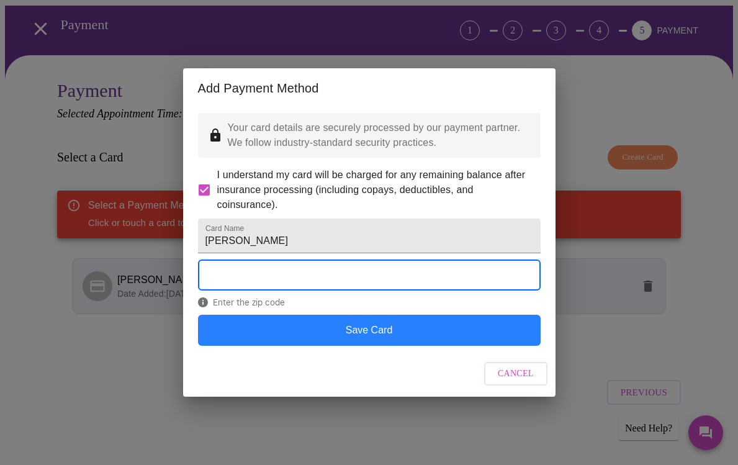 The height and width of the screenshot is (465, 738). I want to click on span: Enter the zip code, so click(369, 302).